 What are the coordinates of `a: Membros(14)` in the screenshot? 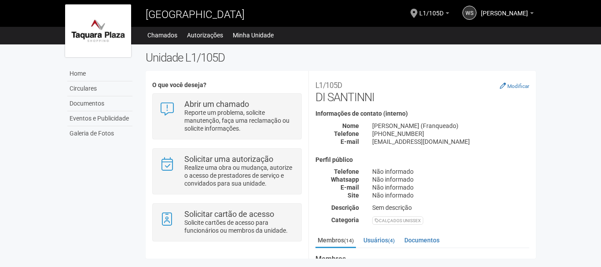 It's located at (336, 241).